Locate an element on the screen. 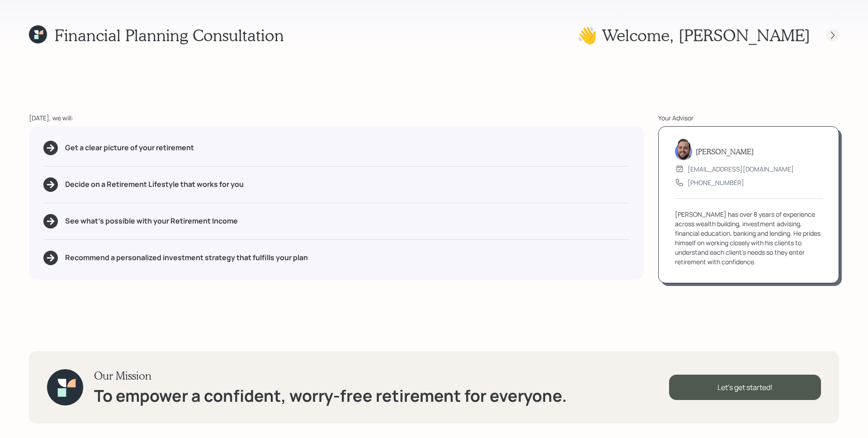  h5: Decide on a Retirement Lifestyle that works for you is located at coordinates (154, 184).